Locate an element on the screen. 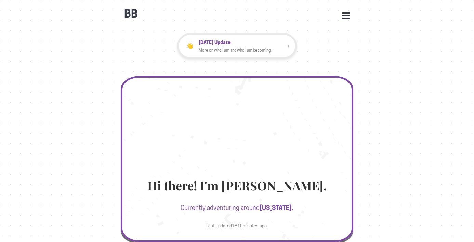  button: Open Menu is located at coordinates (346, 15).